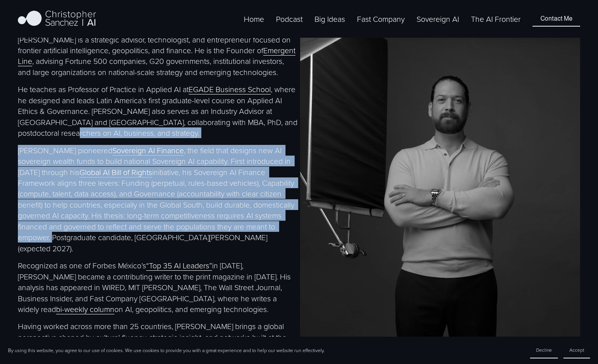 Image resolution: width=598 pixels, height=364 pixels. Describe the element at coordinates (57, 19) in the screenshot. I see `img: Christopher Sanchez | AI` at that location.